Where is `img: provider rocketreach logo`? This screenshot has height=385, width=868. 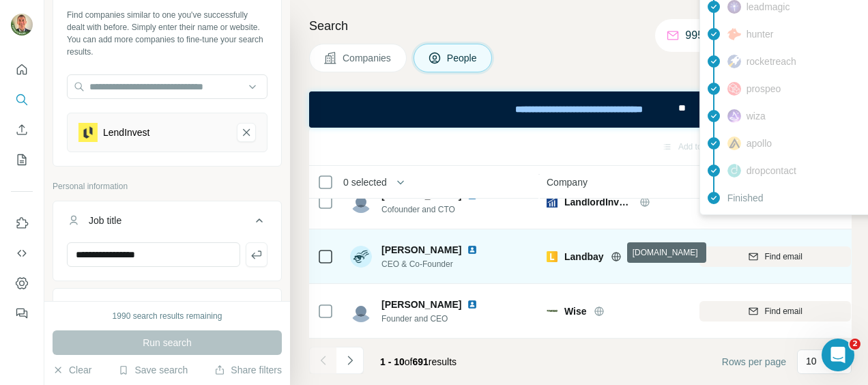 img: provider rocketreach logo is located at coordinates (734, 61).